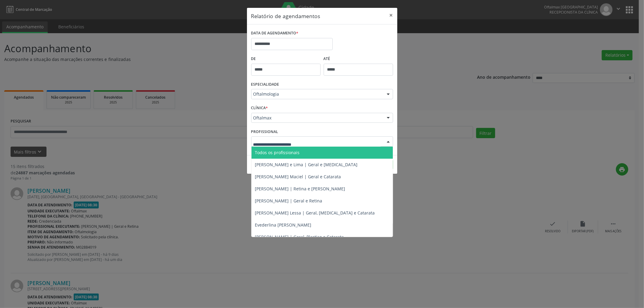  I want to click on span: Oftalmologia, so click(317, 94).